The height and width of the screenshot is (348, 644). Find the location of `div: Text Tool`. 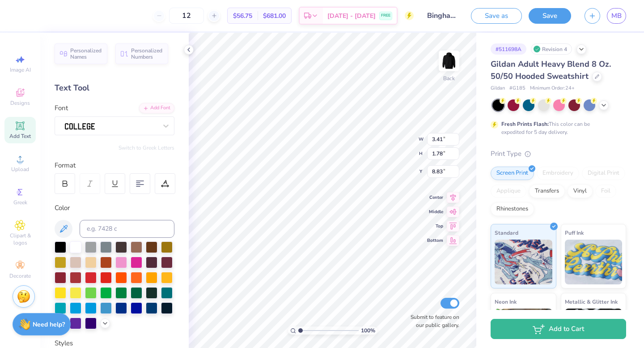

div: Text Tool is located at coordinates (114, 88).